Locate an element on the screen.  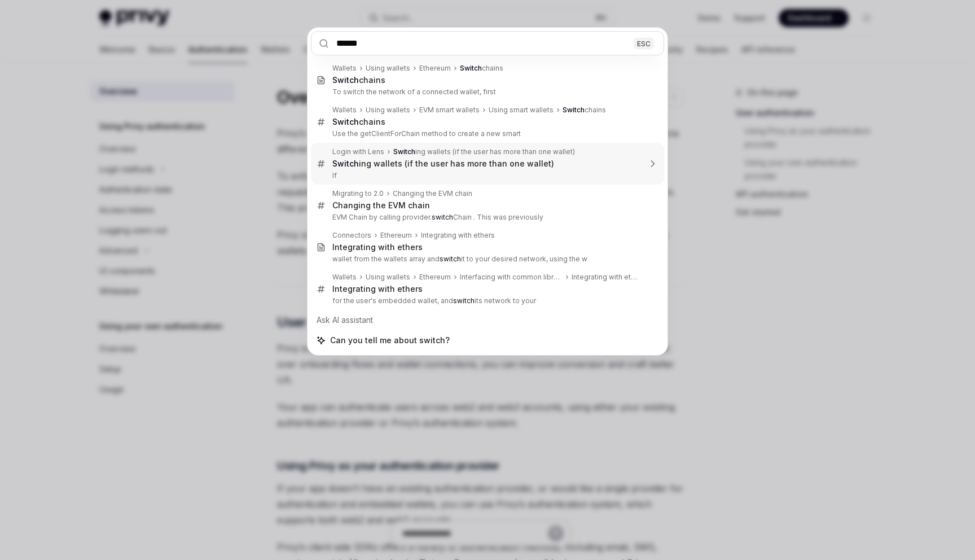
span: Can you tell me about switch? is located at coordinates (390, 340).